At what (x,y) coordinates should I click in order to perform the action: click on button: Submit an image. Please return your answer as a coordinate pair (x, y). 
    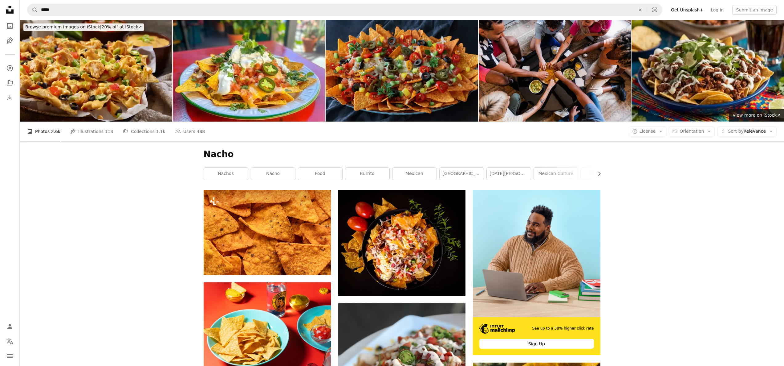
    Looking at the image, I should click on (755, 10).